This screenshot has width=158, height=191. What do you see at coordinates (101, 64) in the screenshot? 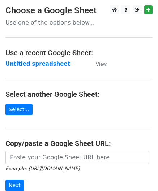
I see `small: View` at bounding box center [101, 64].